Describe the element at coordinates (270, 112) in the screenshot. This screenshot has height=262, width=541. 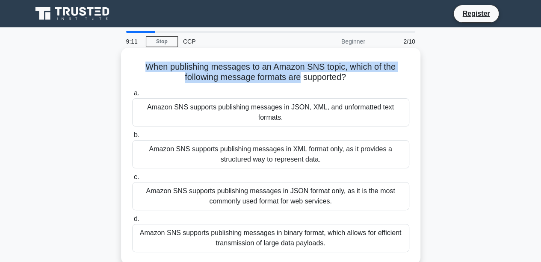
I see `div: Amazon SNS supports publishing messages in JSON, XML, and unformatted text formats.` at that location.